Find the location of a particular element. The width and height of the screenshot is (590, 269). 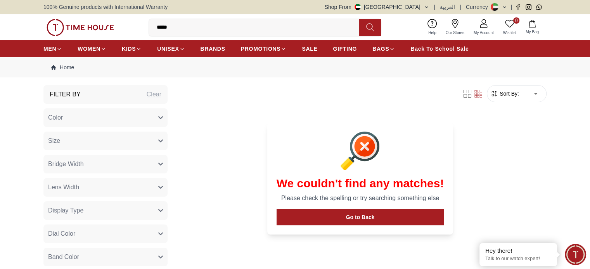

div: Hey there! is located at coordinates (518, 251).